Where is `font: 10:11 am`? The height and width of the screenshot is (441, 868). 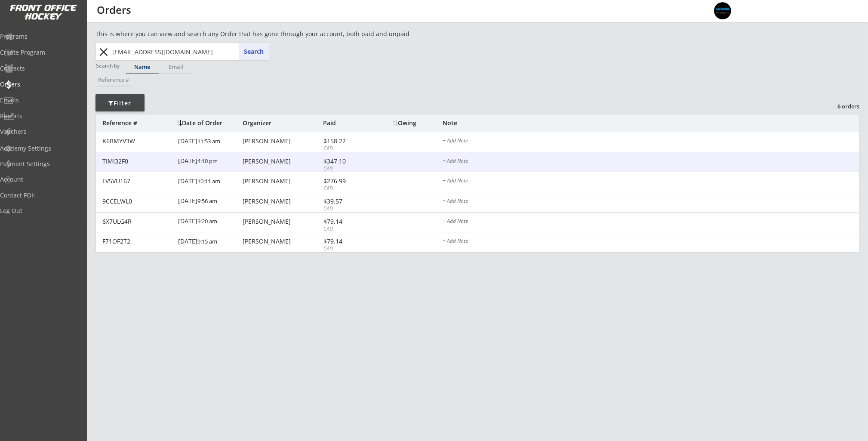 font: 10:11 am is located at coordinates (209, 181).